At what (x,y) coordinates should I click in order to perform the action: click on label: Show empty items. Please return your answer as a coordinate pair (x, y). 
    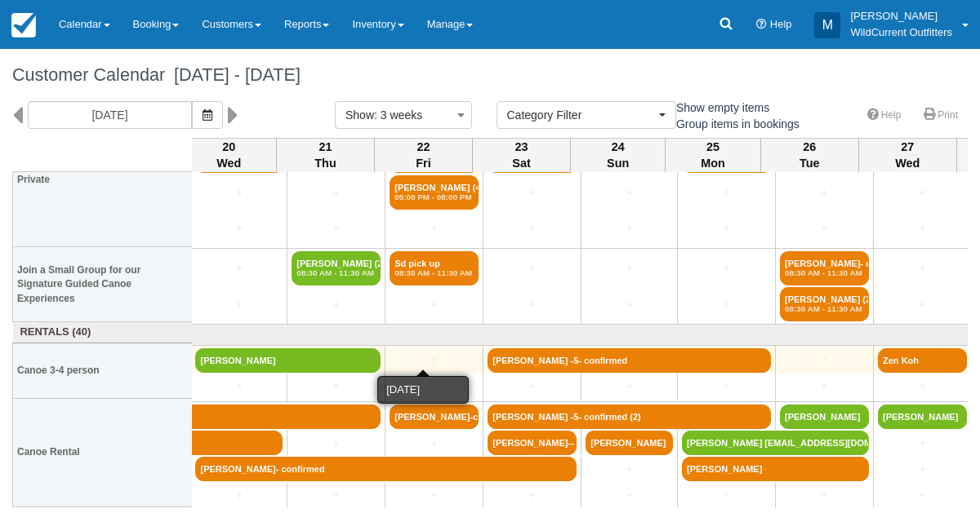
    Looking at the image, I should click on (719, 108).